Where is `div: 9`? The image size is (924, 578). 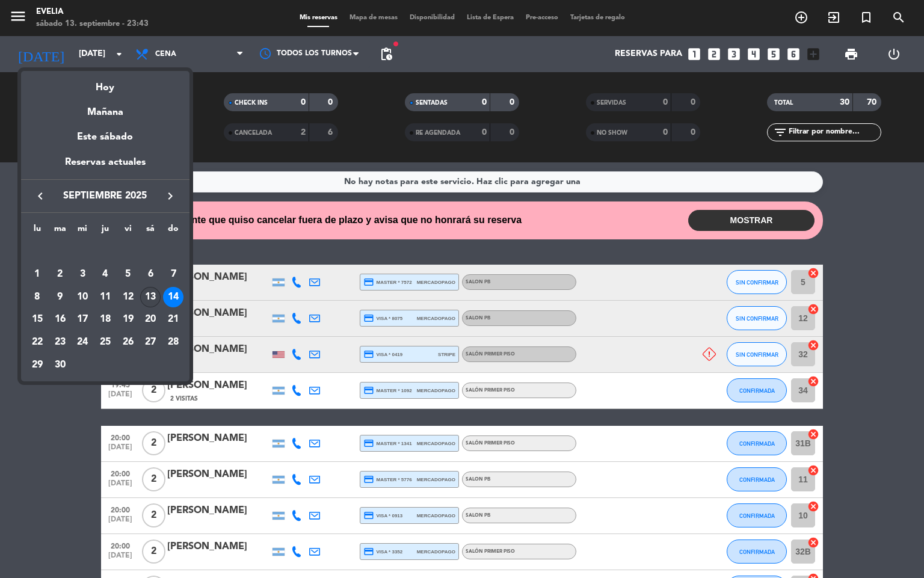
div: 9 is located at coordinates (60, 297).